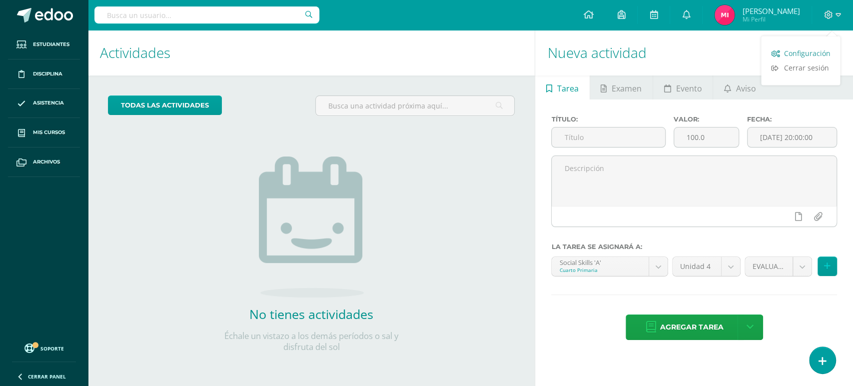 This screenshot has height=386, width=853. Describe the element at coordinates (51, 44) in the screenshot. I see `span: Estudiantes` at that location.